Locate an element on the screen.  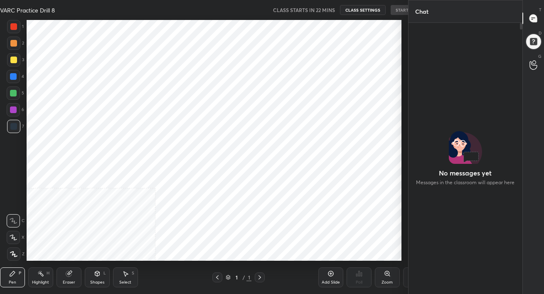
div: 3 is located at coordinates (15, 60).